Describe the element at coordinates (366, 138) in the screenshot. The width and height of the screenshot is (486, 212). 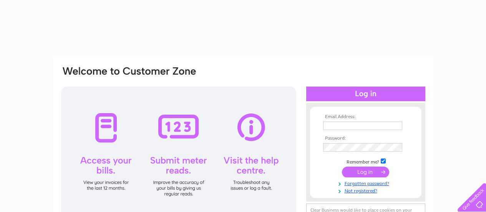
I see `th: Password:` at that location.